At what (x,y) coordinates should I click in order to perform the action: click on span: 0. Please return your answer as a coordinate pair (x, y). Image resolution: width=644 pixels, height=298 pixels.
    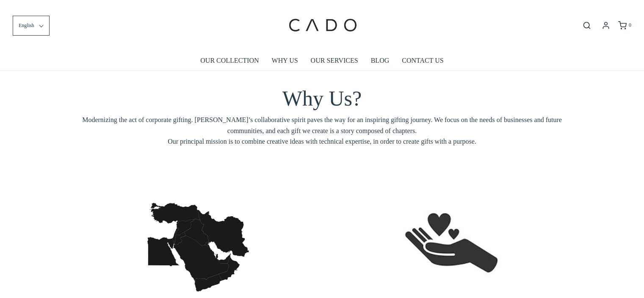
    Looking at the image, I should click on (630, 25).